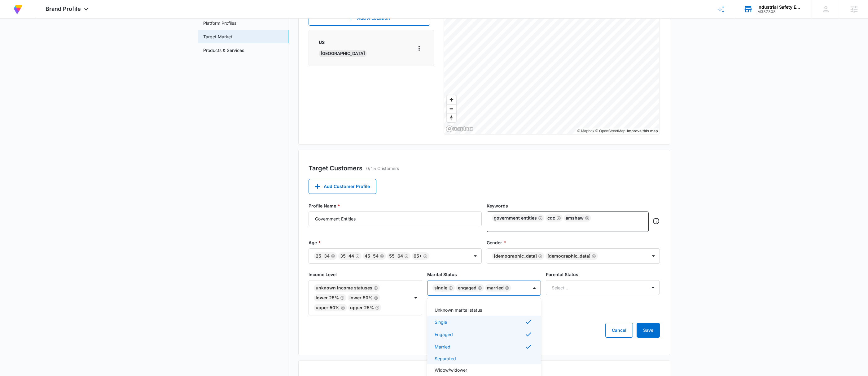 The image size is (868, 376). What do you see at coordinates (375, 298) in the screenshot?
I see `div: Remove Lower 50%` at bounding box center [375, 298].